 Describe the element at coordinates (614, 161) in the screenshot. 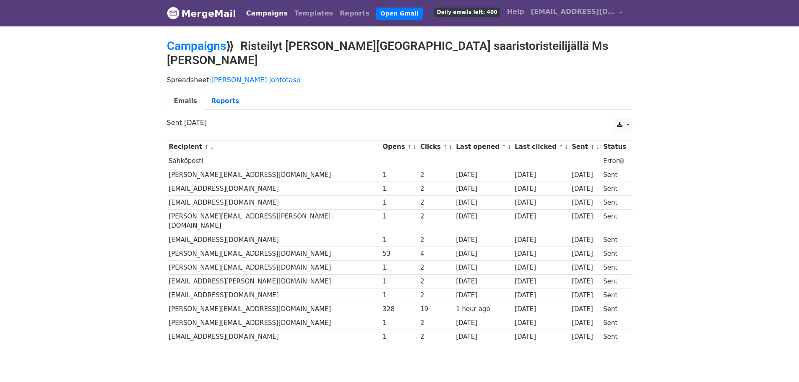

I see `td: Error` at that location.